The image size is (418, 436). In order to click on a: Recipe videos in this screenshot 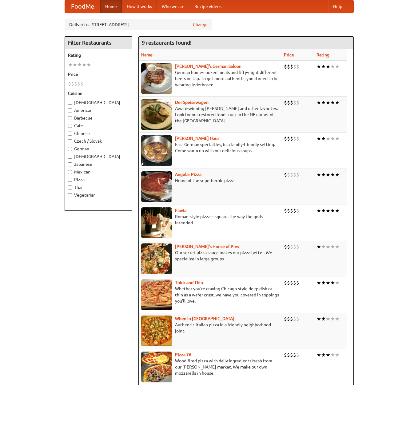, I will do `click(208, 6)`.